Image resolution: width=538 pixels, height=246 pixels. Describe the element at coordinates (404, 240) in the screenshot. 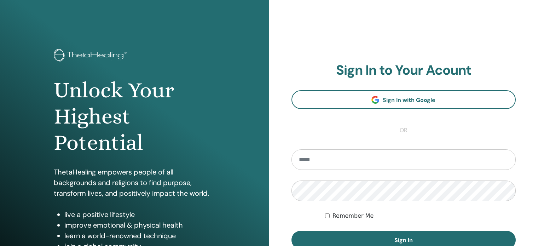

I see `span: Sign In` at that location.